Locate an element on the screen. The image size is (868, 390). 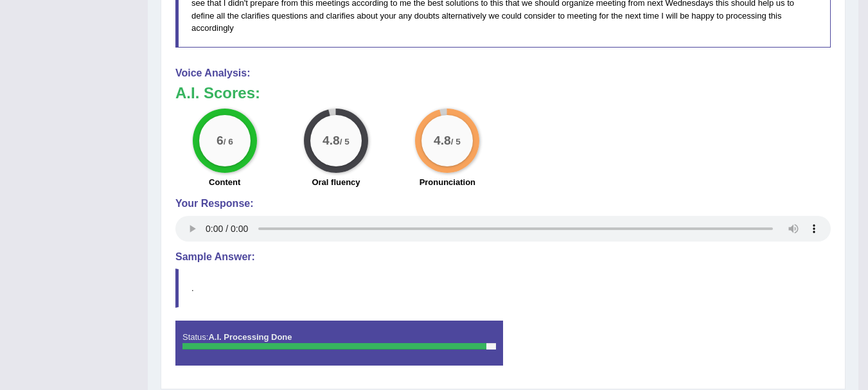
label: Oral fluency is located at coordinates (336, 181).